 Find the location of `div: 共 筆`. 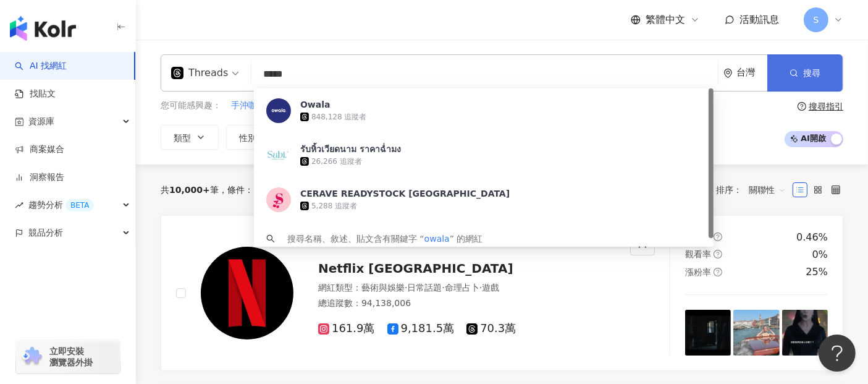

div: 共 筆 is located at coordinates (189, 189).